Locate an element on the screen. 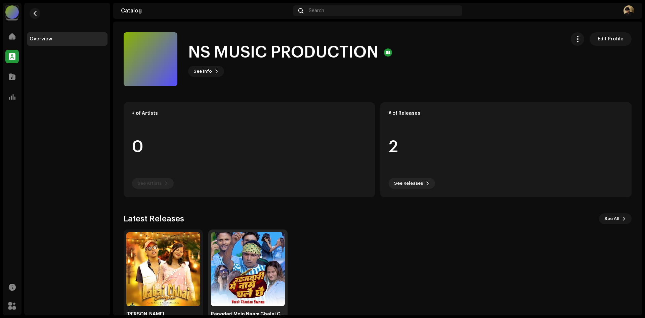 The height and width of the screenshot is (318, 645). button: Edit Profile is located at coordinates (611, 39).